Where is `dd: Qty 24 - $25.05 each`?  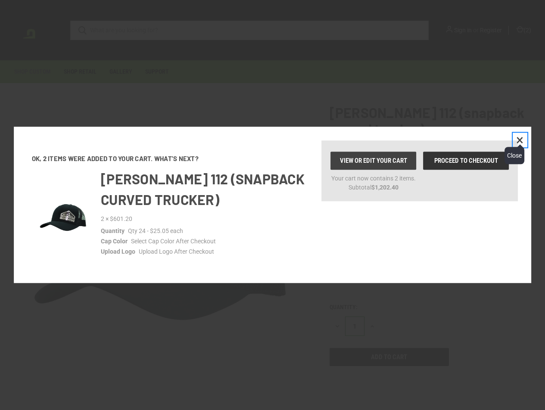 dd: Qty 24 - $25.05 each is located at coordinates (156, 231).